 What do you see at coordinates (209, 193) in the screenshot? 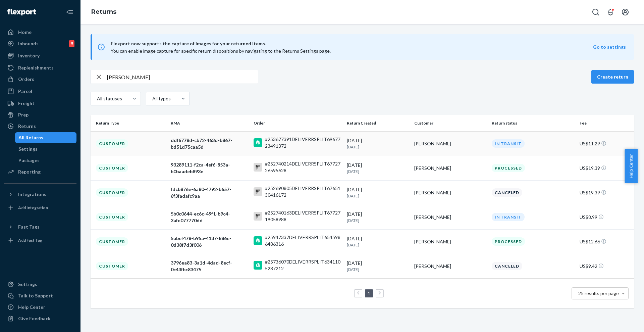
I see `div: fdcb876e-6a80-4792-b657-6f3fadafc9aa` at bounding box center [209, 193].